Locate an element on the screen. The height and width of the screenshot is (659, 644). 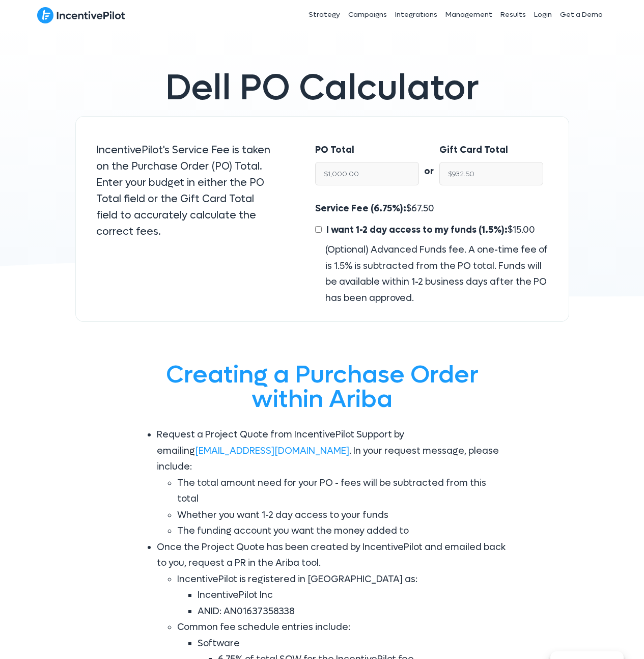
span: Dell PO Calculator is located at coordinates (322, 88).